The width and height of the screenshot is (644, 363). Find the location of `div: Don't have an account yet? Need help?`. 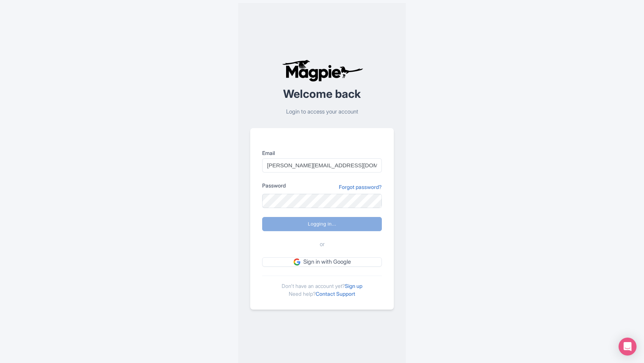

div: Don't have an account yet? Need help? is located at coordinates (322, 286).